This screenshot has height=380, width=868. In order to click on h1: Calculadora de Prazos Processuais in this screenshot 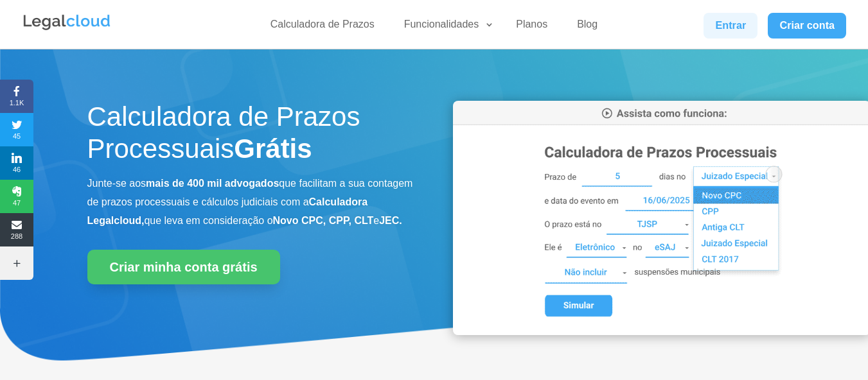, I will do `click(251, 136)`.